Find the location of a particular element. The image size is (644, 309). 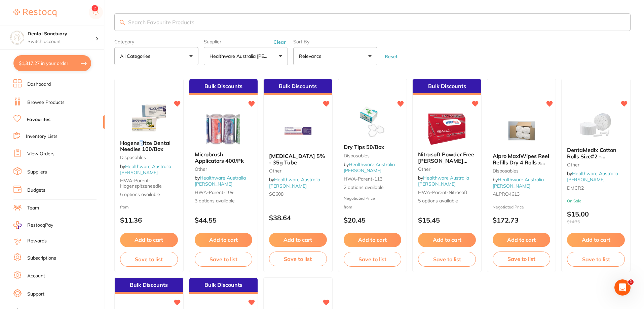

span: 6 options available is located at coordinates (149, 195).